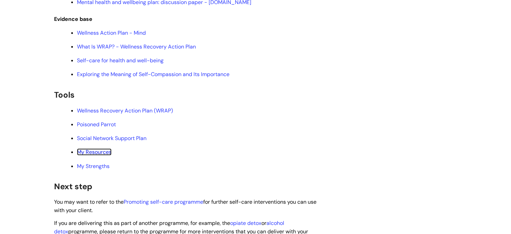 The image size is (511, 234). What do you see at coordinates (246, 223) in the screenshot?
I see `a: opiate detox` at bounding box center [246, 223].